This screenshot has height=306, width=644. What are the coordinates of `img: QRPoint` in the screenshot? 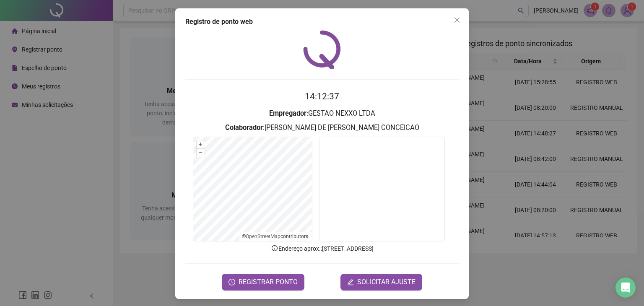 It's located at (322, 50).